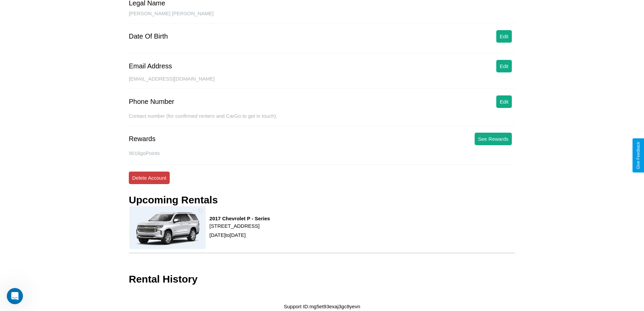 This screenshot has width=644, height=311. What do you see at coordinates (322, 153) in the screenshot?
I see `p: 9018 goPoints` at bounding box center [322, 153].